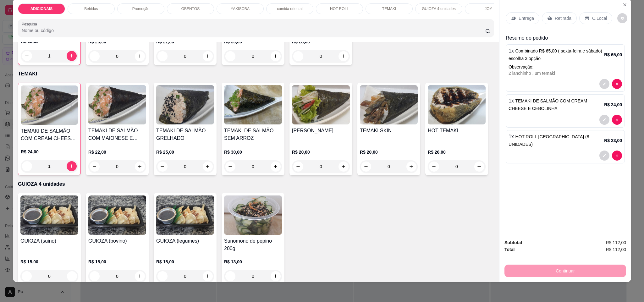  I want to click on p: R$ 65,00, so click(613, 55).